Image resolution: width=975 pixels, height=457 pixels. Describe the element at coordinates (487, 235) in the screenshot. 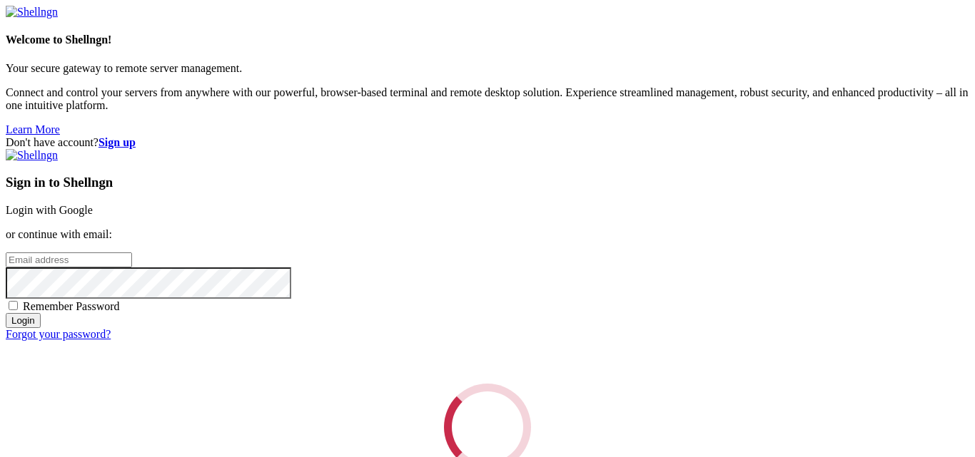

I see `p: or continue with email:` at that location.